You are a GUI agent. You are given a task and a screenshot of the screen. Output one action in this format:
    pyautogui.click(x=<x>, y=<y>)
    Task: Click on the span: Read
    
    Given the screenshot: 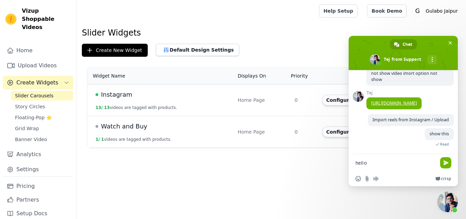 What is the action you would take?
    pyautogui.click(x=444, y=144)
    